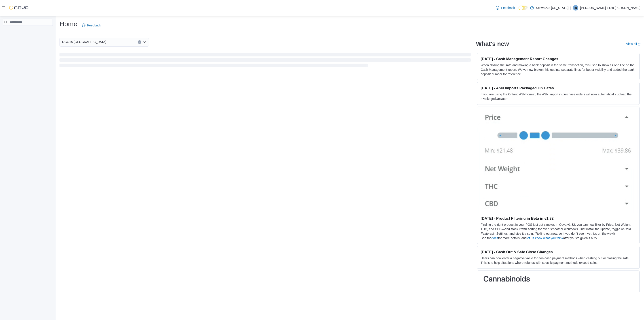  What do you see at coordinates (524, 8) in the screenshot?
I see `input: Dark Mode` at bounding box center [524, 8].